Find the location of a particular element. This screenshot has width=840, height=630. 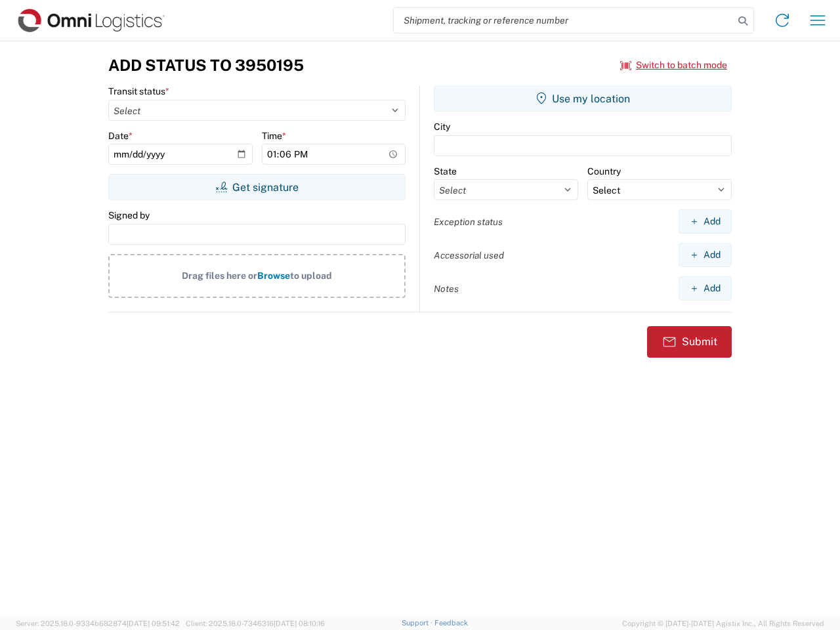

label: City is located at coordinates (442, 127).